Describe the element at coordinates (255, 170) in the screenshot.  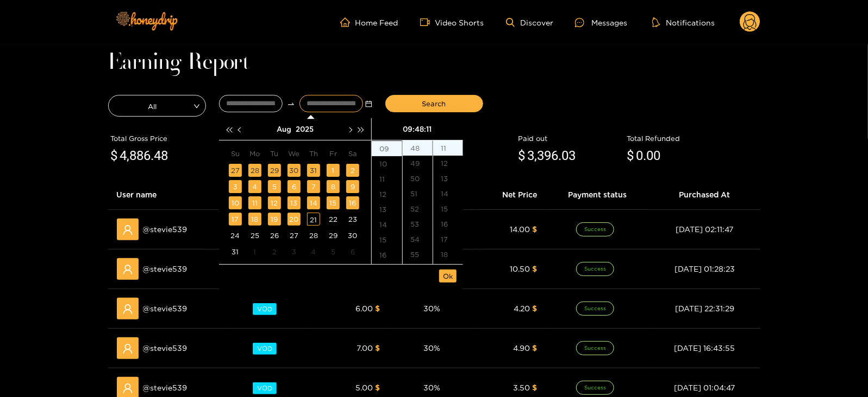
I see `div: 28` at that location.